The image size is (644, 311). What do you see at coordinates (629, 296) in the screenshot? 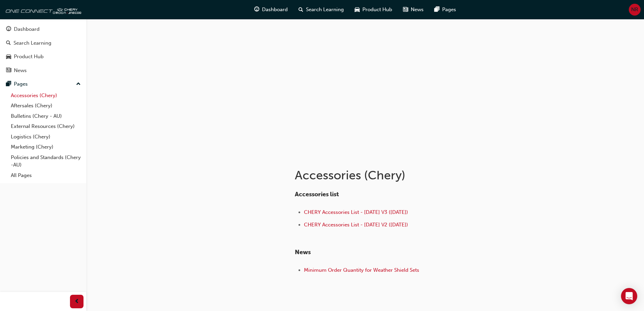
I see `div: Open Intercom Messenger` at bounding box center [629, 296].